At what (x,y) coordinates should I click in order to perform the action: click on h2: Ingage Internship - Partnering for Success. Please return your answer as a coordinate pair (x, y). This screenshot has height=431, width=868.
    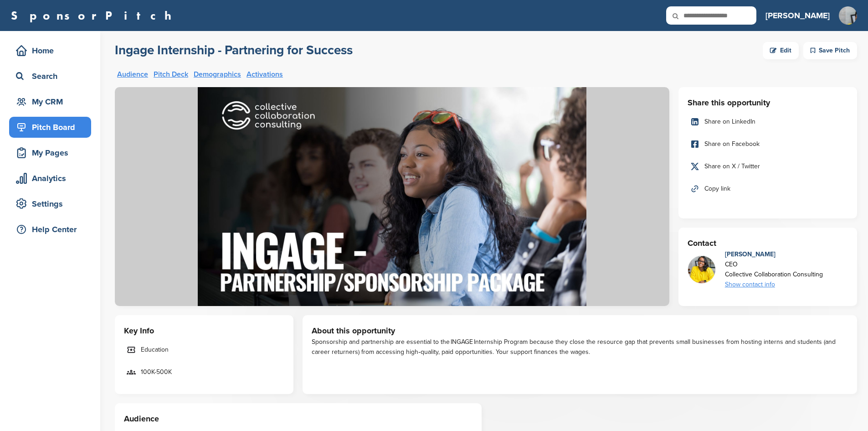
    Looking at the image, I should click on (234, 50).